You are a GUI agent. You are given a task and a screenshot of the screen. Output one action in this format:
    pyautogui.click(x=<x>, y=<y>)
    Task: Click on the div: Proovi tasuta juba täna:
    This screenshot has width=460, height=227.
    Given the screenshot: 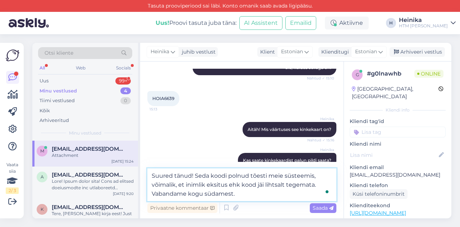 What is the action you would take?
    pyautogui.click(x=196, y=23)
    